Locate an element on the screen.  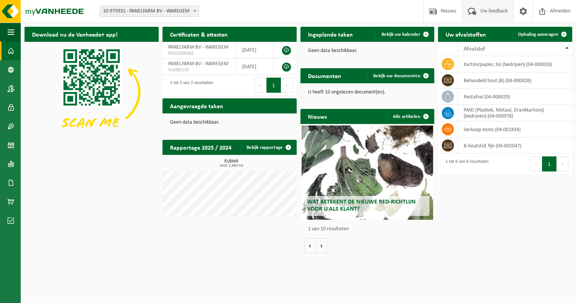
p: U heeft 10 ongelezen document(en). is located at coordinates (368, 92).